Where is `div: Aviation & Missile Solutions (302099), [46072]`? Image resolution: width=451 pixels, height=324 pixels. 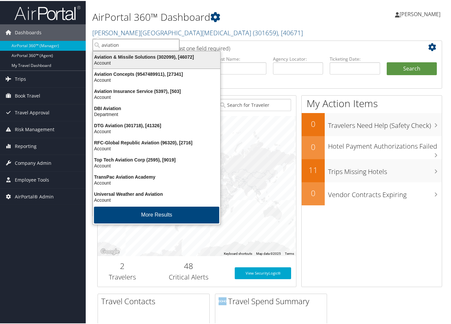
div: Aviation & Missile Solutions (302099), [46072] is located at coordinates (157, 56).